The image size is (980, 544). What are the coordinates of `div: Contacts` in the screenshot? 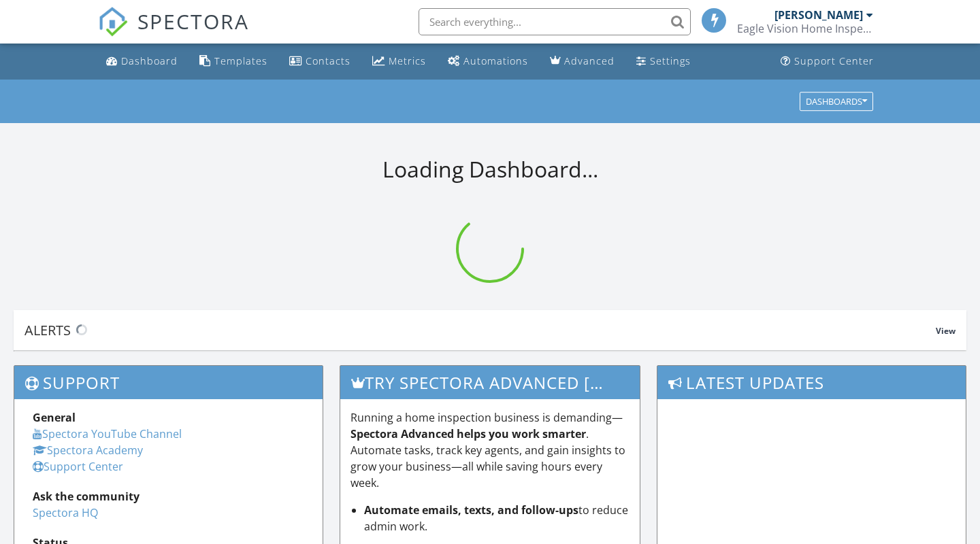 It's located at (328, 61).